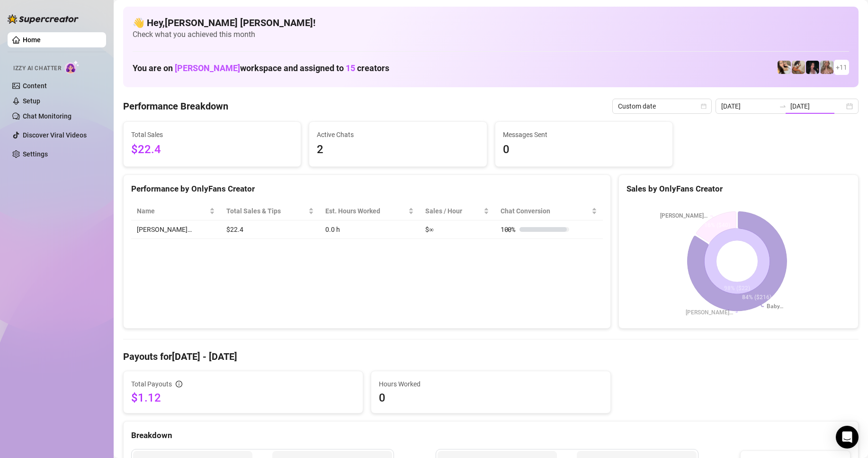 Image resolution: width=868 pixels, height=458 pixels. Describe the element at coordinates (509, 229) in the screenshot. I see `span: 100 %` at that location.